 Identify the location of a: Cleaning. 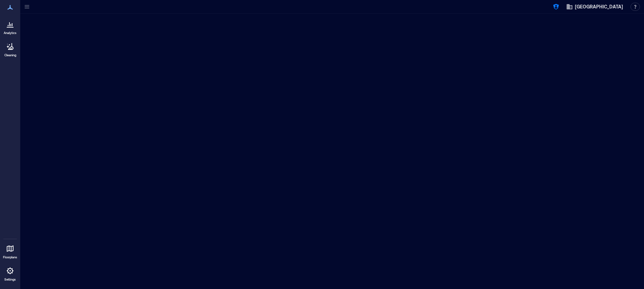
(10, 49).